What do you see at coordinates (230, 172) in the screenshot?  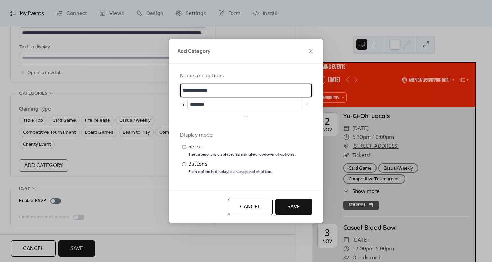 I see `div: Each option is displayed as a separate button.` at bounding box center [230, 172].